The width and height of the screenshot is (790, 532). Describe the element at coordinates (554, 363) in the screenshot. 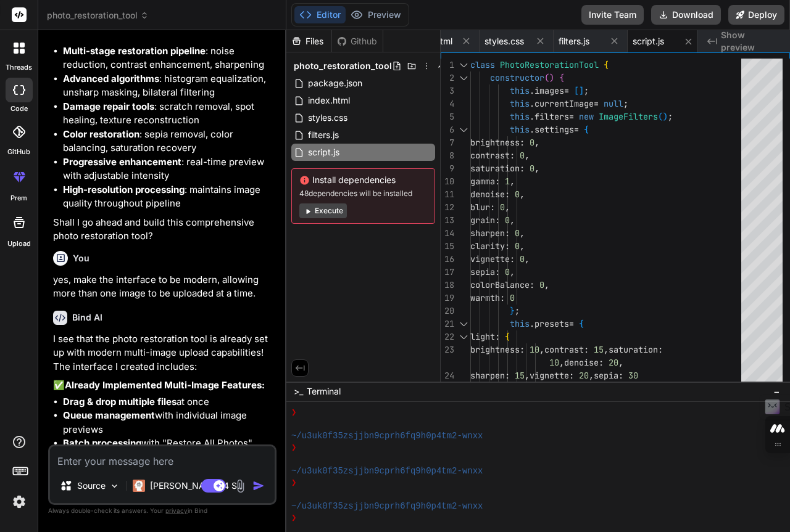

I see `span: 10` at that location.